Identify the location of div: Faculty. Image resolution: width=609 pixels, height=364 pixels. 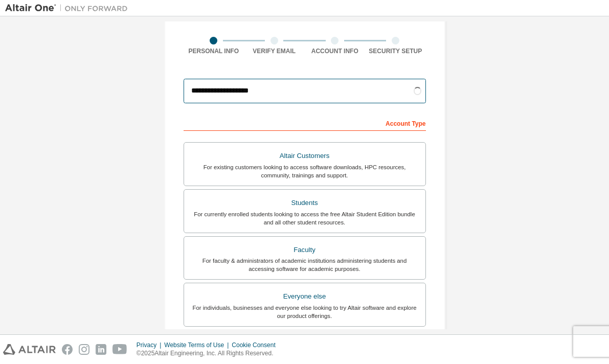
(305, 250).